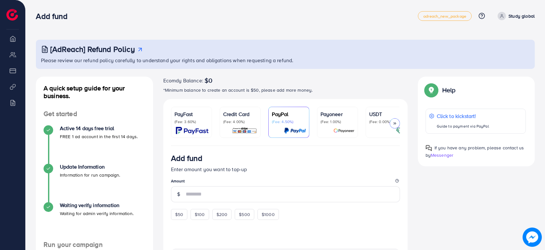 The width and height of the screenshot is (545, 250). What do you see at coordinates (94, 221) in the screenshot?
I see `li: Waiting verify information` at bounding box center [94, 221].